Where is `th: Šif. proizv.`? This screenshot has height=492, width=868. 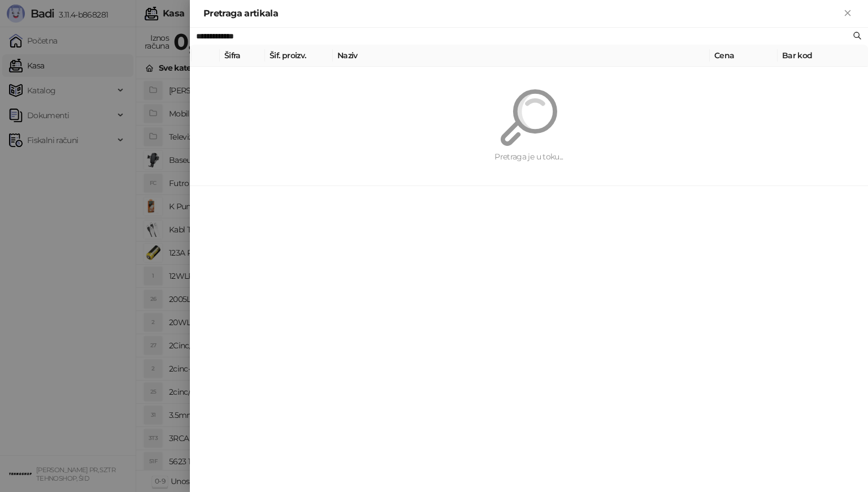 th: Šif. proizv. is located at coordinates (299, 55).